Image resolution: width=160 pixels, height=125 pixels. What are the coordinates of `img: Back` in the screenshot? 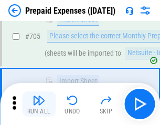 It's located at (15, 11).